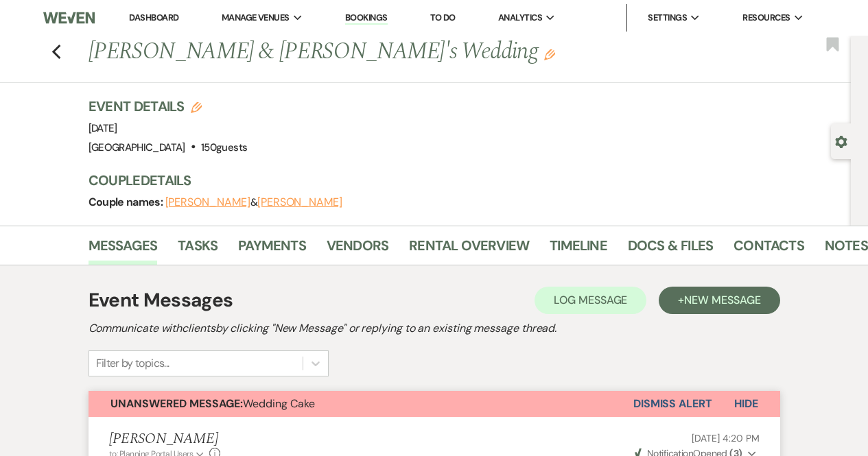 This screenshot has height=456, width=868. Describe the element at coordinates (443, 17) in the screenshot. I see `a: To Do` at that location.